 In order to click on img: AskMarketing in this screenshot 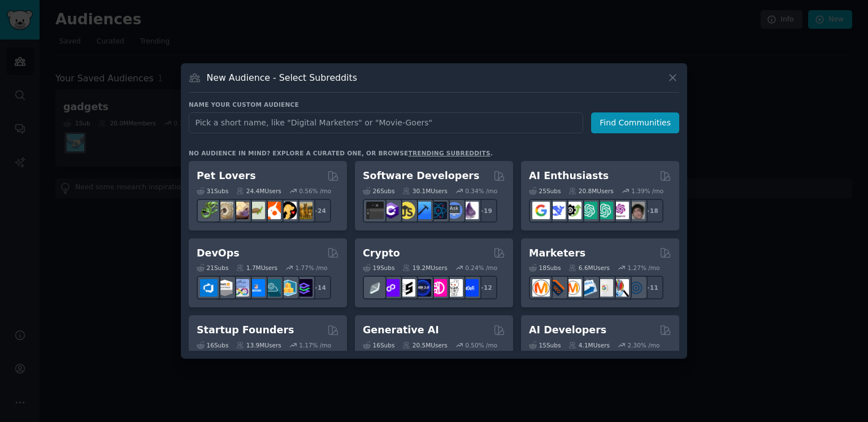, I will do `click(573, 288)`.